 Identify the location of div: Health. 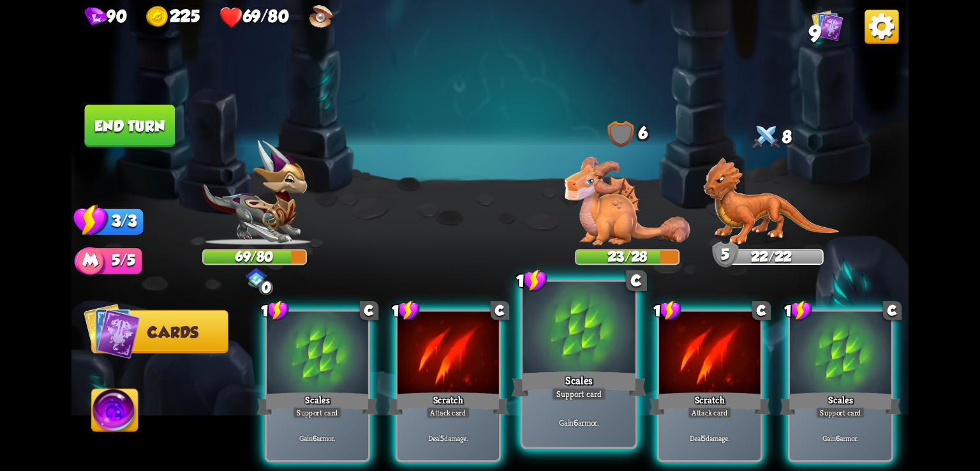
(254, 17).